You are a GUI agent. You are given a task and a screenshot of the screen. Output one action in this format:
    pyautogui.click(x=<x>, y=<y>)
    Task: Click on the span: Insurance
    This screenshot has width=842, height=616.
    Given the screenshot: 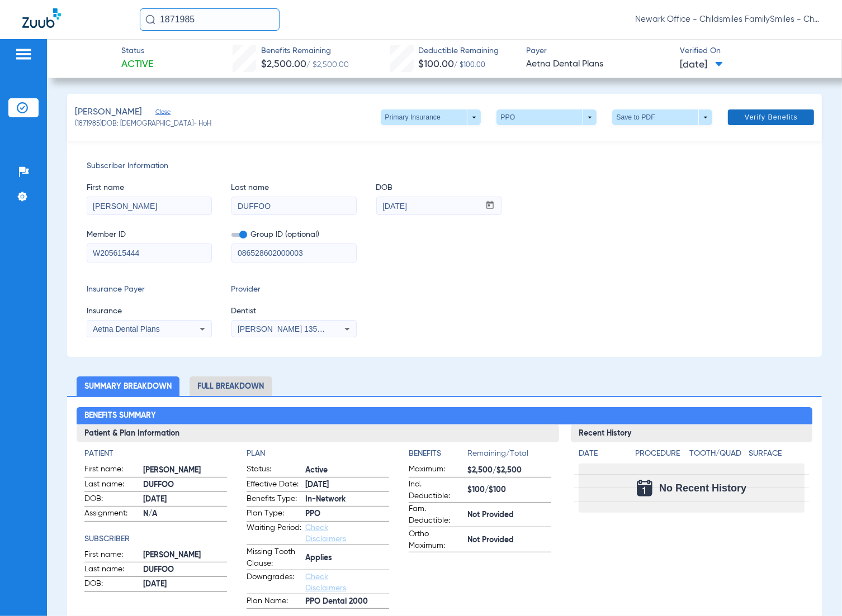 What is the action you would take?
    pyautogui.click(x=149, y=311)
    